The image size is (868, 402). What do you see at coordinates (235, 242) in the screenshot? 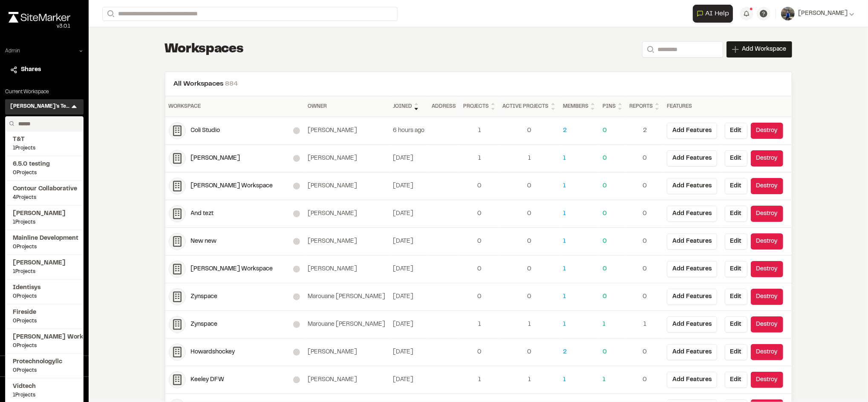
I see `a: New new` at bounding box center [235, 242].